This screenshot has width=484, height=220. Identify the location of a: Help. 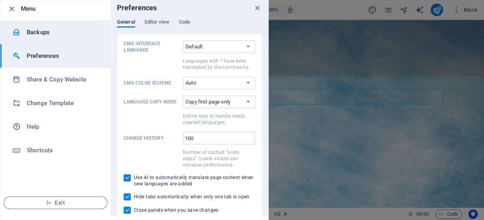
(55, 127).